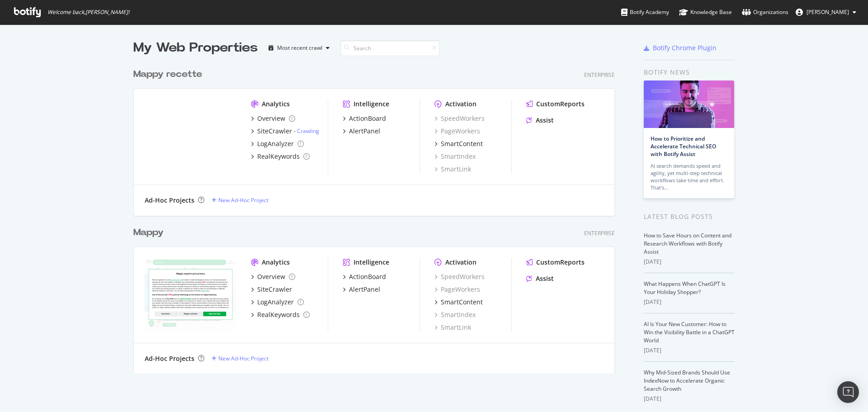 The image size is (868, 412). What do you see at coordinates (680, 48) in the screenshot?
I see `a: Botify Chrome Plugin` at bounding box center [680, 48].